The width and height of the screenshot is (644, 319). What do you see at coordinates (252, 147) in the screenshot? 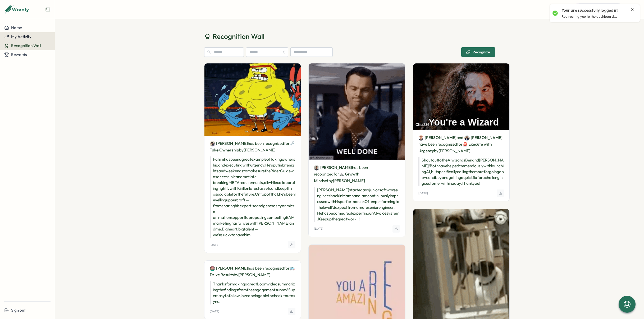
I see `span: 🗝️ Take Ownership` at bounding box center [252, 147].